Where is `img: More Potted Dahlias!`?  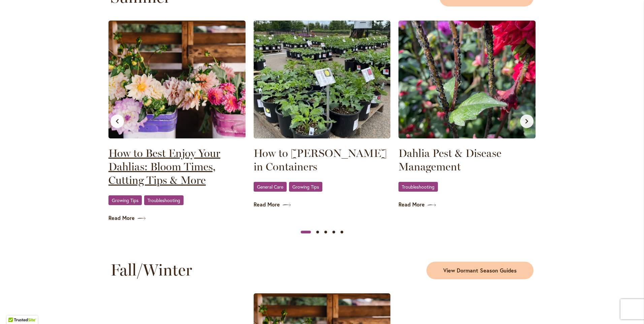 img: More Potted Dahlias! is located at coordinates (322, 79).